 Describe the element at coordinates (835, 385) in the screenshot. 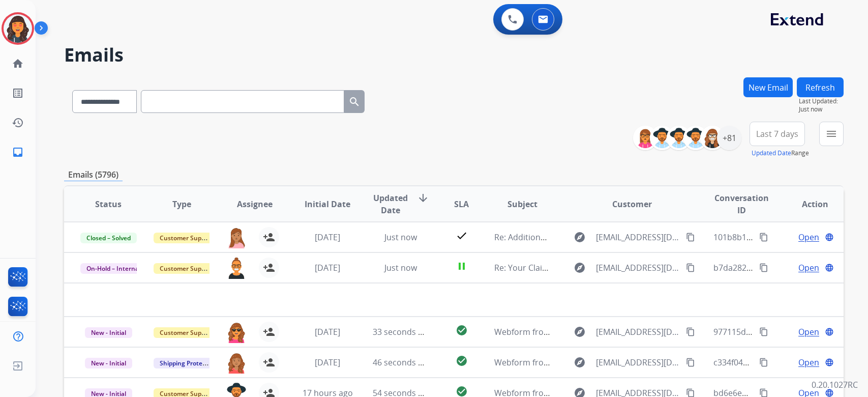

I see `p: 0.20.1027RC` at that location.